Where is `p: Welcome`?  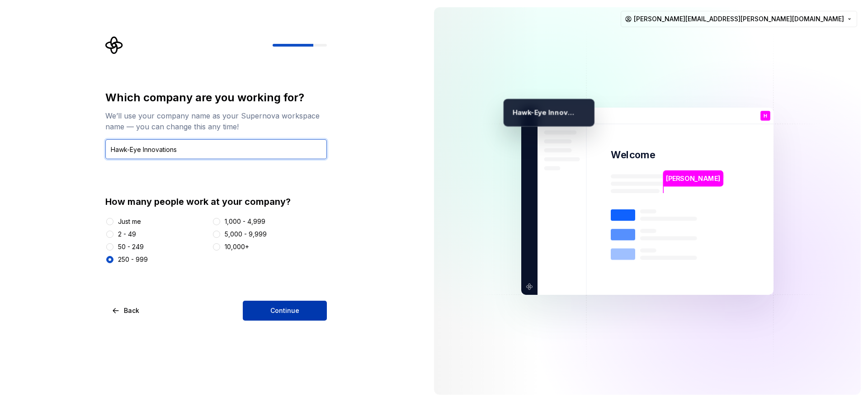
p: Welcome is located at coordinates (633, 154).